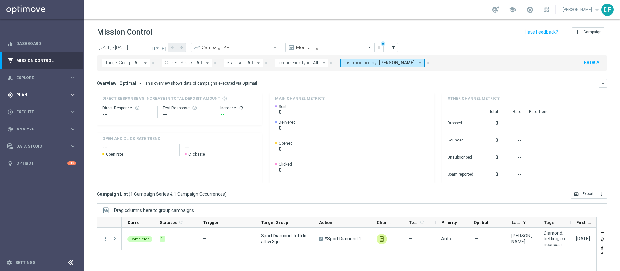  Describe the element at coordinates (603, 246) in the screenshot. I see `span: Columns` at that location.